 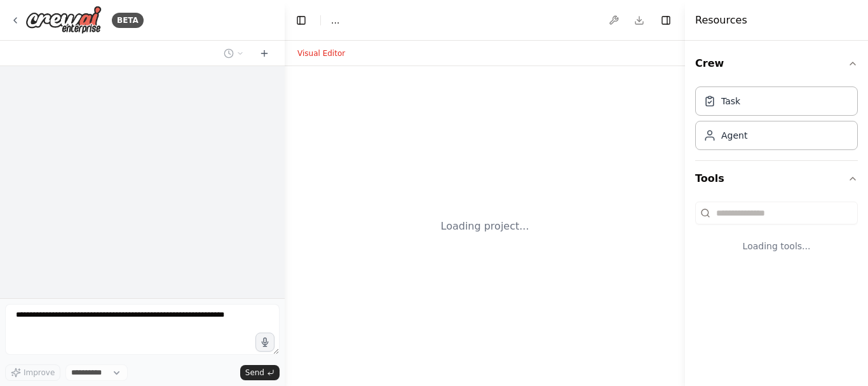 I want to click on div: BETA, so click(x=128, y=20).